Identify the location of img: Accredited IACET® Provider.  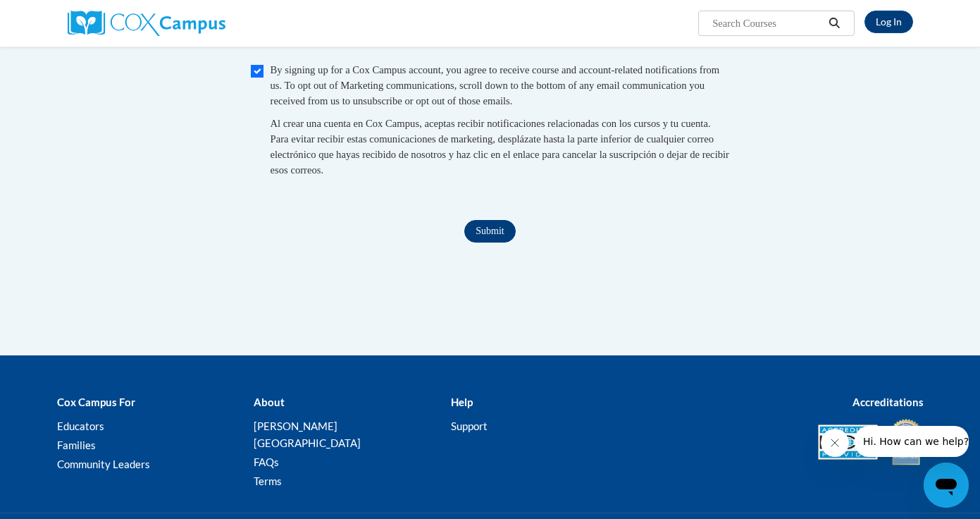
(848, 442).